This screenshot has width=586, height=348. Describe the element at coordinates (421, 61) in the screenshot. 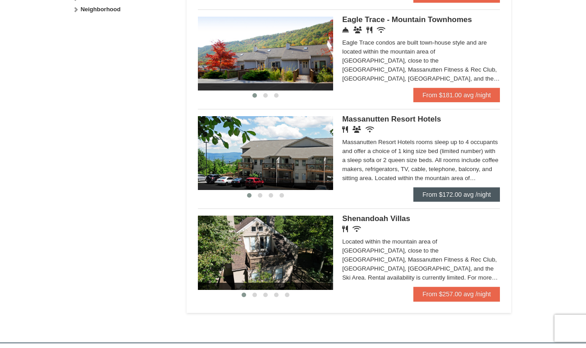

I see `div: Eagle Trace condos are built town-house style and are located within the mountain area of [GEOGRA...` at that location.